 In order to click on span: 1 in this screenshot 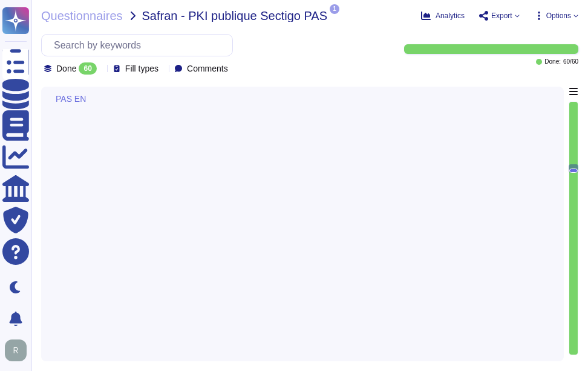, I will do `click(335, 9)`.